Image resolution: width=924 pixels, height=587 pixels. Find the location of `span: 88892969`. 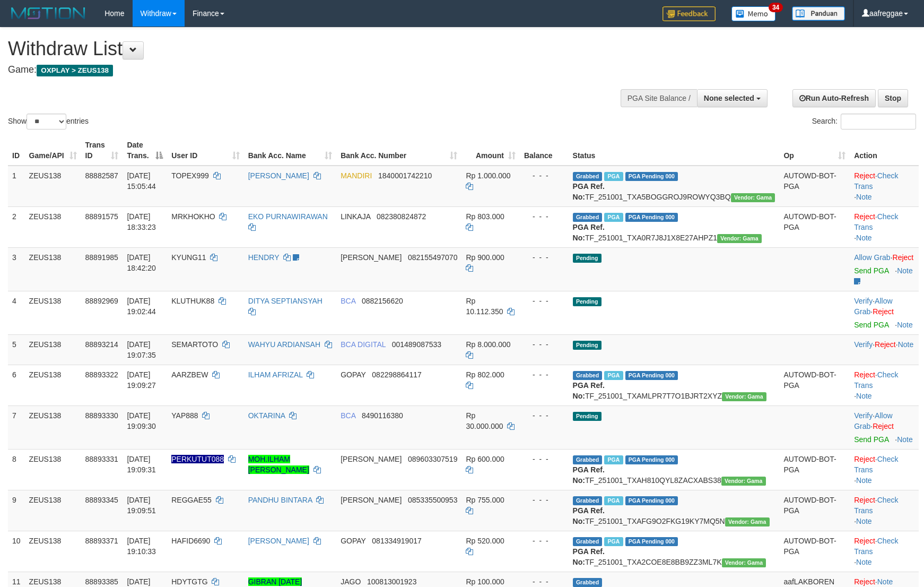

span: 88892969 is located at coordinates (102, 301).